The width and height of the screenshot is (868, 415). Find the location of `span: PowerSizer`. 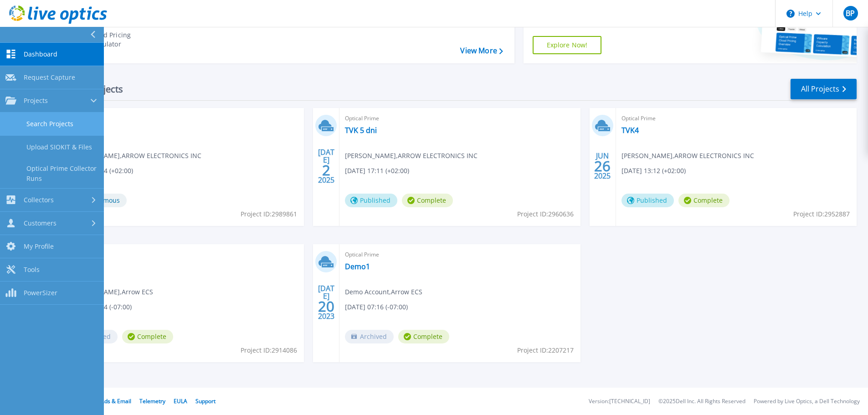

span: PowerSizer is located at coordinates (40, 293).